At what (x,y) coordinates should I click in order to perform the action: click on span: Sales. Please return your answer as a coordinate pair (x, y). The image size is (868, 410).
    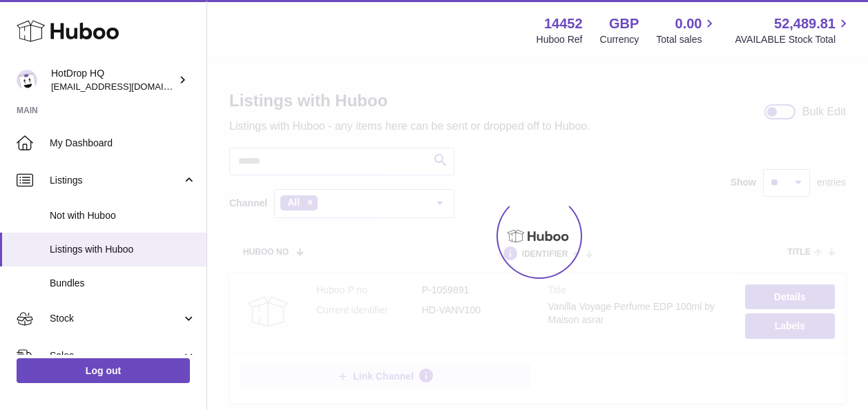
    Looking at the image, I should click on (115, 356).